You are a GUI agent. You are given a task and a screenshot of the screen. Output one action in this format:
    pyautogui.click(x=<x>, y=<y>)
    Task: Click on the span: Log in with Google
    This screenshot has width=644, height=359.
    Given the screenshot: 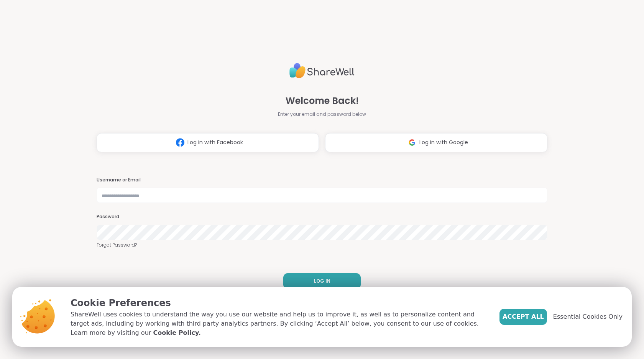 What is the action you would take?
    pyautogui.click(x=443, y=142)
    